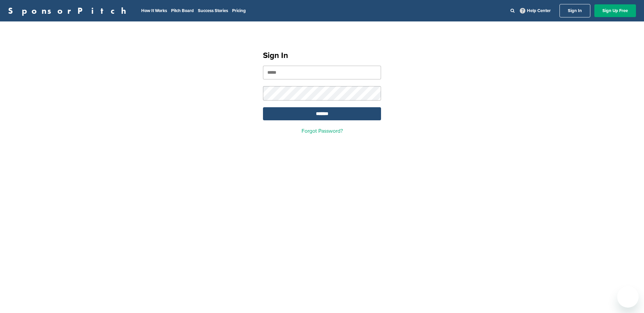 This screenshot has width=644, height=313. I want to click on a: How It Works, so click(154, 11).